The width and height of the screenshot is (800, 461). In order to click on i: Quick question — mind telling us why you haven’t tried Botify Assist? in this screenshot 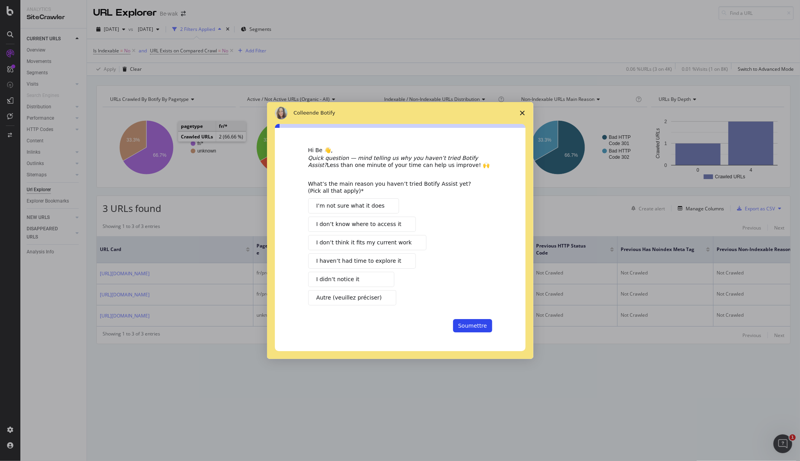, I will do `click(393, 162)`.